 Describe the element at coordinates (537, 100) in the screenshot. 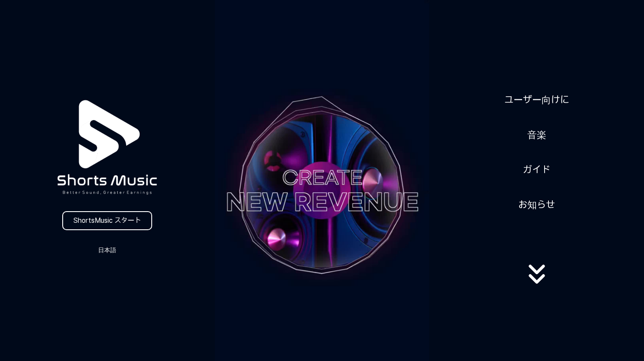

I see `a: ユーザー向けに` at that location.